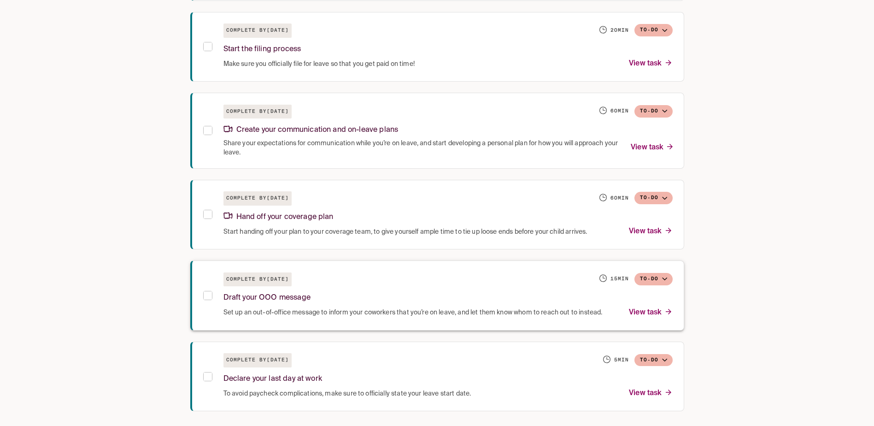 The height and width of the screenshot is (426, 874). I want to click on p: Create your communication and on-leave plans, so click(311, 130).